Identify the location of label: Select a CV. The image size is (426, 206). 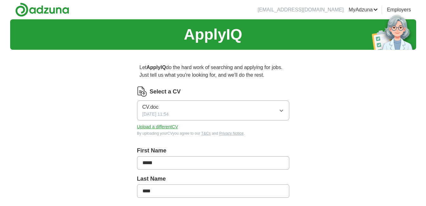
(165, 92).